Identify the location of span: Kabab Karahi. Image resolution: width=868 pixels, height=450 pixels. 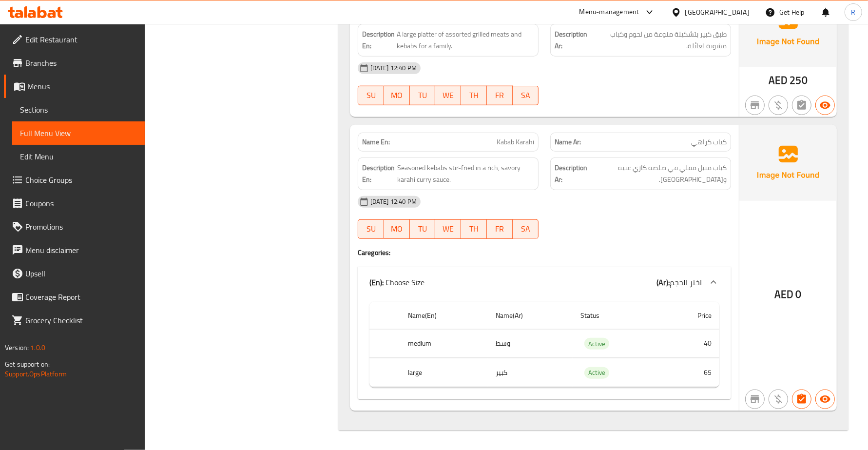
(515, 142).